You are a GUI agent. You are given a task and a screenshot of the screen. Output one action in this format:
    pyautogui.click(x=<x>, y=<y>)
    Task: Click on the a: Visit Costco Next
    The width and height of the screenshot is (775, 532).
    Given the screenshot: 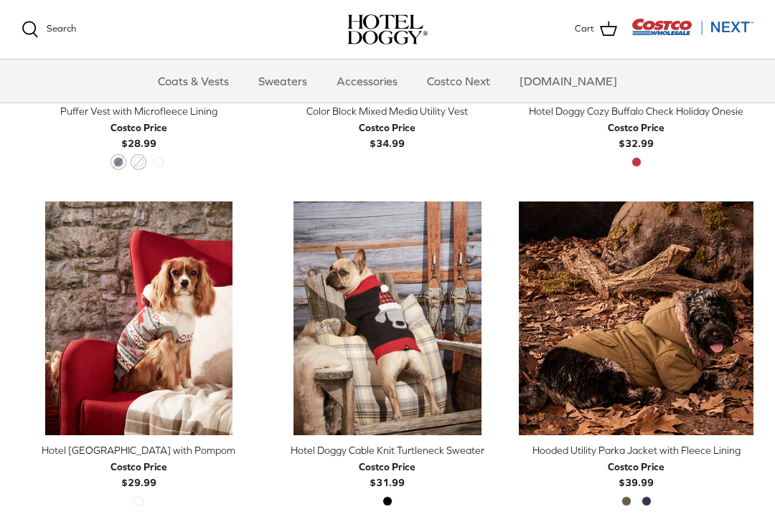 What is the action you would take?
    pyautogui.click(x=692, y=32)
    